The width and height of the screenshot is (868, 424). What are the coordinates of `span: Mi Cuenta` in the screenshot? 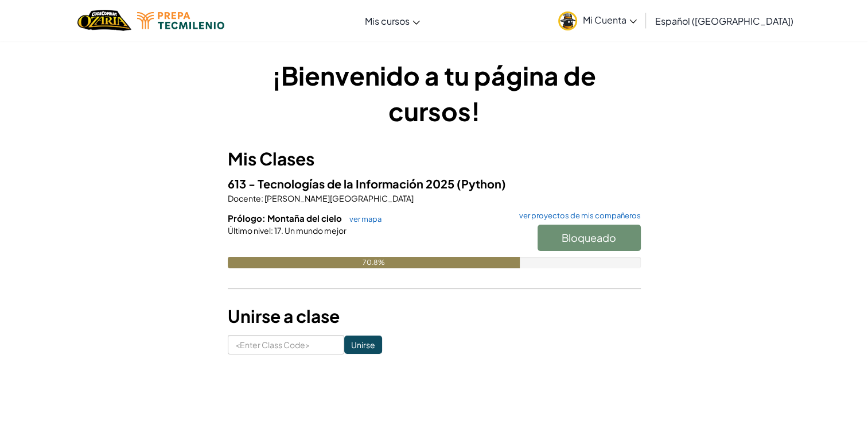 It's located at (610, 20).